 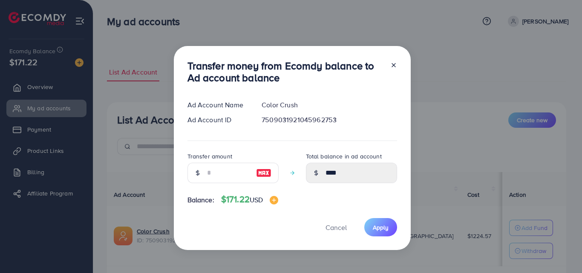 What do you see at coordinates (201, 200) in the screenshot?
I see `span: Balance:` at bounding box center [201, 200].